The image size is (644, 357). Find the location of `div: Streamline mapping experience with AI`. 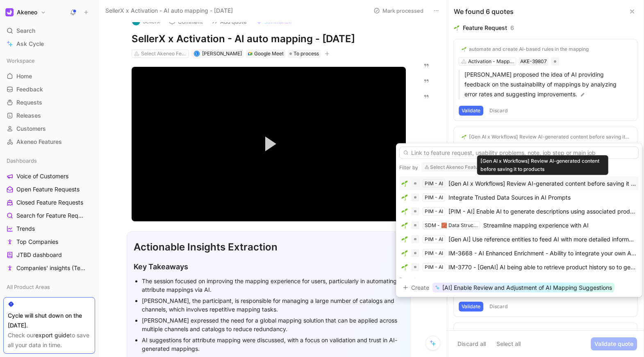

div: Streamline mapping experience with AI is located at coordinates (536, 225).